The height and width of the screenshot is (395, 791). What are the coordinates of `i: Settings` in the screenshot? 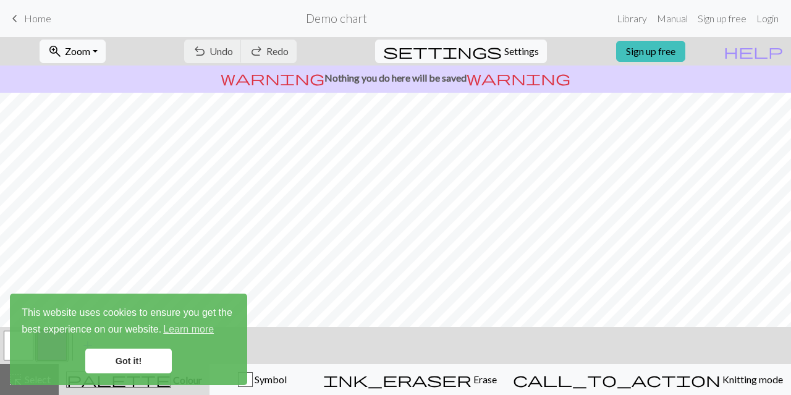 It's located at (443, 51).